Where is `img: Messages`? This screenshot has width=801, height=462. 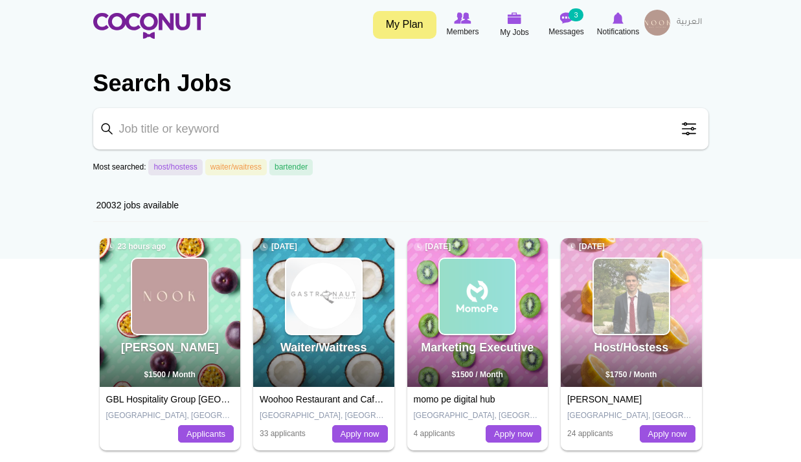
img: Messages is located at coordinates (566, 18).